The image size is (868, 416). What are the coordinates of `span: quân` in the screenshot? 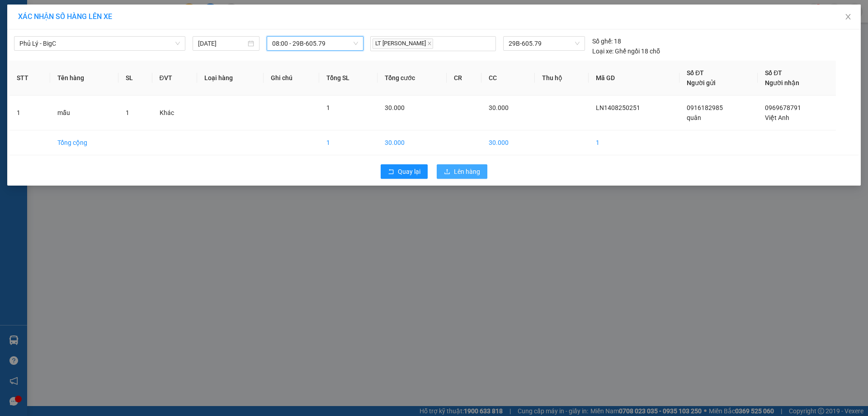 It's located at (694, 118).